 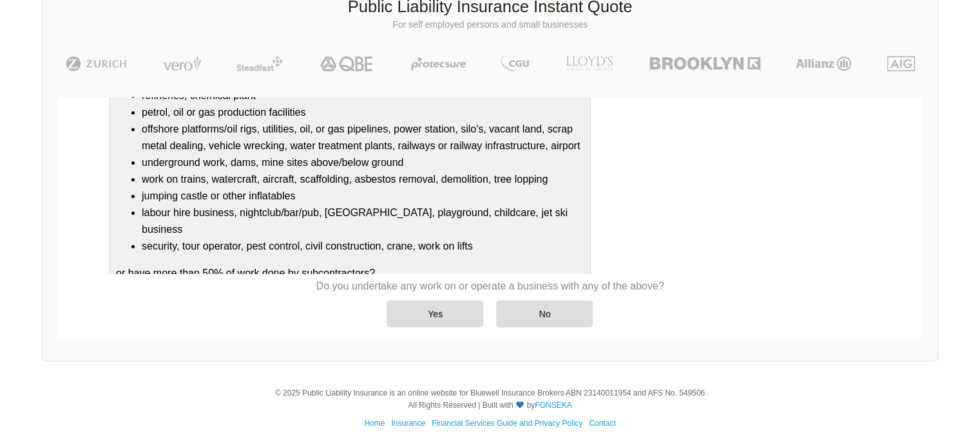 What do you see at coordinates (182, 64) in the screenshot?
I see `img: Vero | Public Liability Insurance` at bounding box center [182, 64].